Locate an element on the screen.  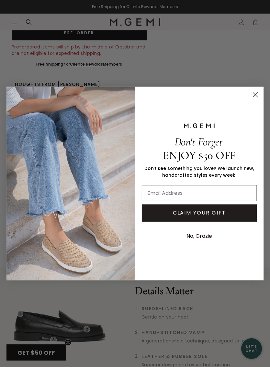
img: M.GEMI is located at coordinates (199, 126).